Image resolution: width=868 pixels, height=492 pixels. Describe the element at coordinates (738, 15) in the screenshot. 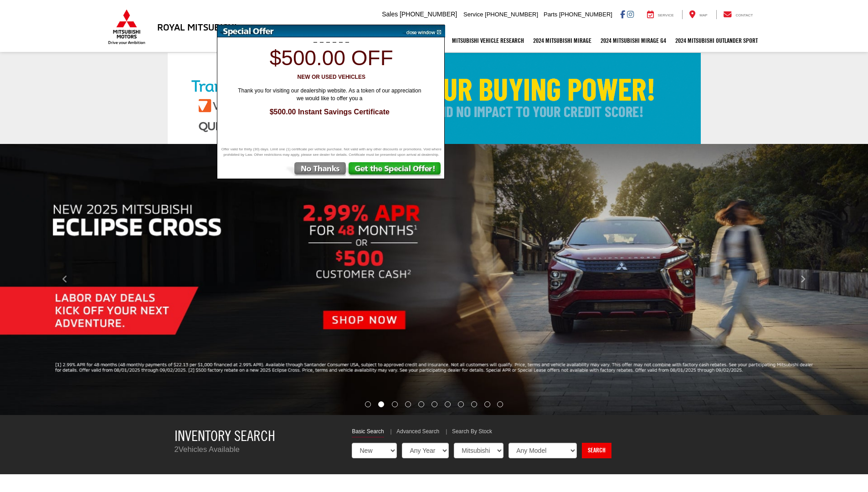

I see `a: Contact` at that location.